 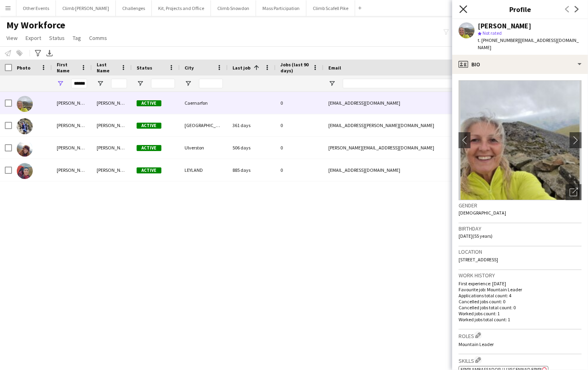 What do you see at coordinates (203, 147) in the screenshot?
I see `div: Ulverston` at bounding box center [203, 147].